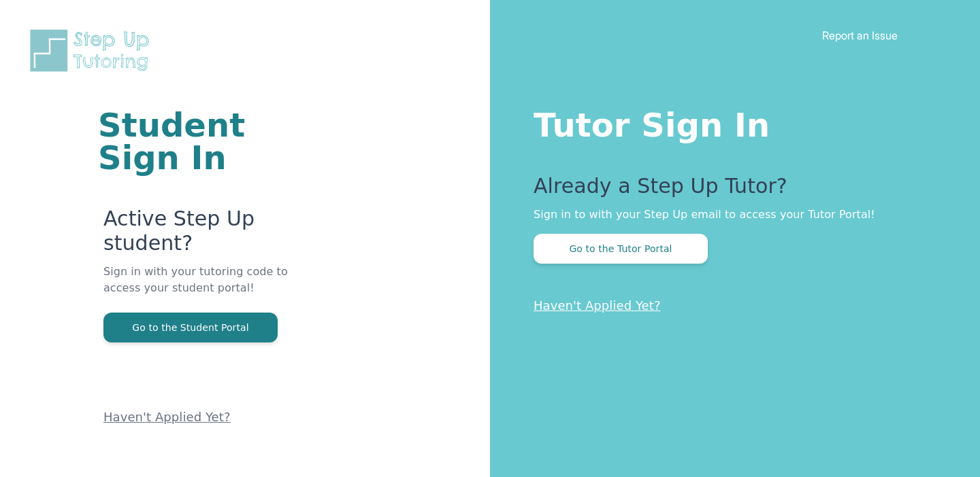 This screenshot has width=980, height=477. I want to click on p: Already a Step Up Tutor?, so click(730, 190).